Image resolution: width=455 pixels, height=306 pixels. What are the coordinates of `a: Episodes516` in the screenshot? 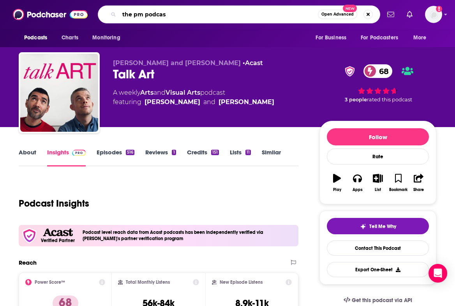 It's located at (115, 157).